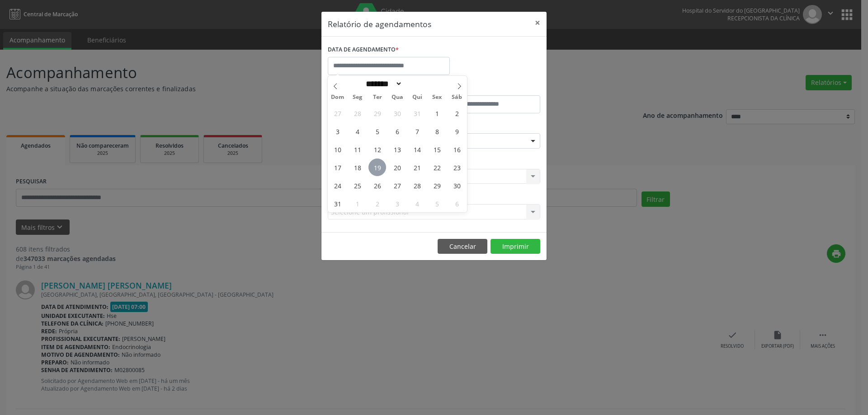 This screenshot has width=868, height=415. I want to click on span: Qui, so click(417, 97).